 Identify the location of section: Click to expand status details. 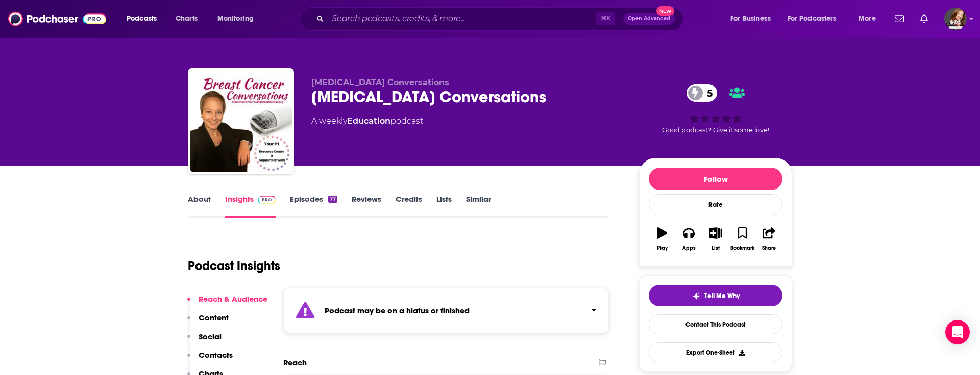
(446, 311).